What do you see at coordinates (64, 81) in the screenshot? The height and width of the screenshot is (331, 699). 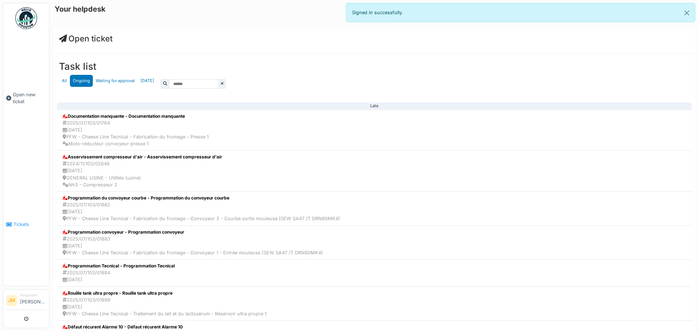 I see `a: All` at bounding box center [64, 81].